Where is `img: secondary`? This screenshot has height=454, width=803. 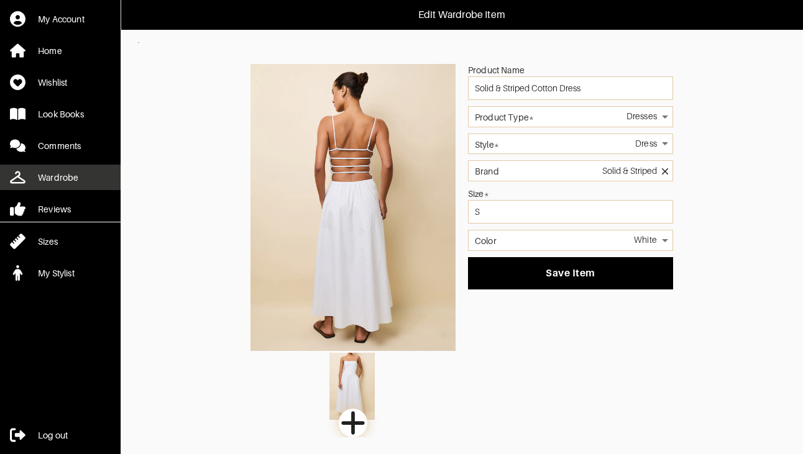 img: secondary is located at coordinates (352, 386).